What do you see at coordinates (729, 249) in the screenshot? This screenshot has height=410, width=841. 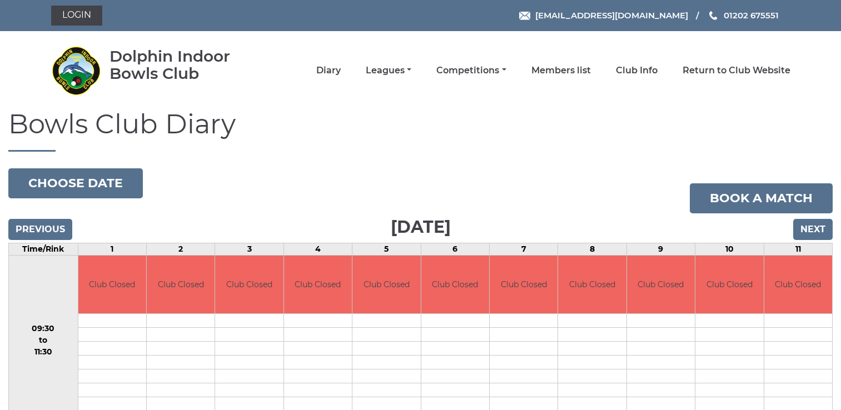 I see `td: 10` at bounding box center [729, 249].